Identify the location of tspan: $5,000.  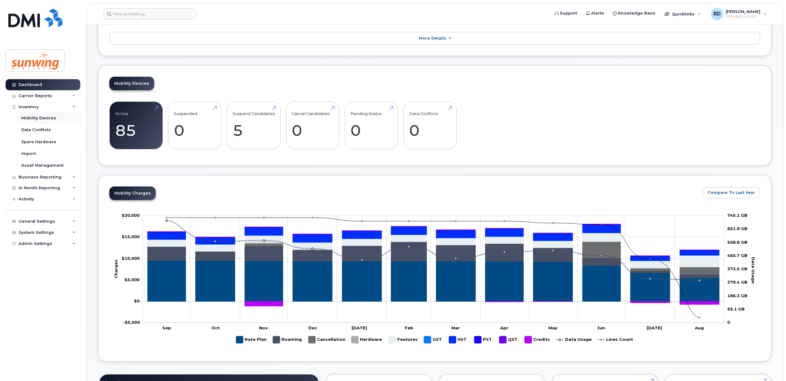
(132, 279).